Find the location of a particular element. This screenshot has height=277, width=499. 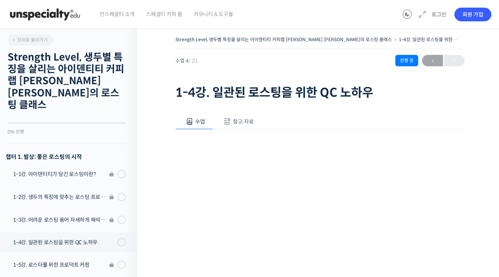

div: 진행 중 is located at coordinates (407, 61).